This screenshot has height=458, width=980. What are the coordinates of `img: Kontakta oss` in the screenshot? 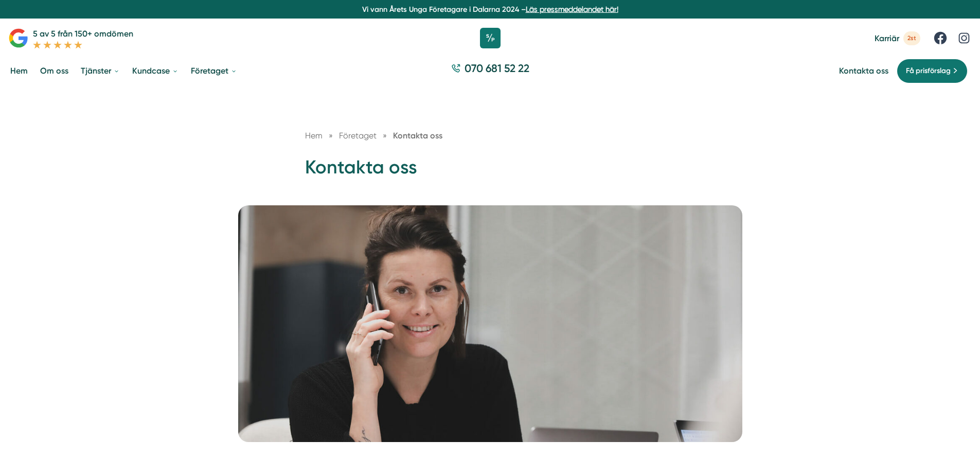 It's located at (490, 324).